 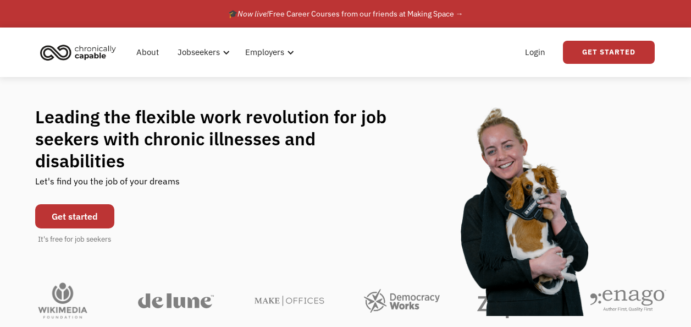 I want to click on a: Get started, so click(x=75, y=216).